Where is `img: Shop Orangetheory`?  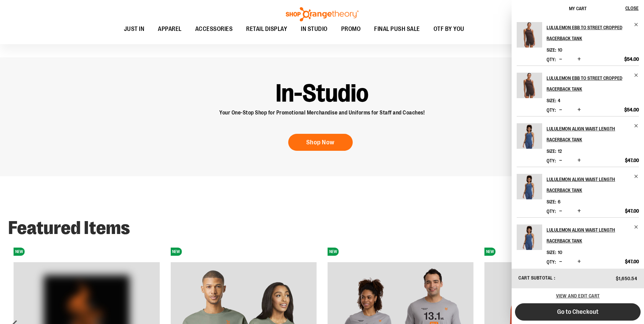
img: Shop Orangetheory is located at coordinates (322, 15).